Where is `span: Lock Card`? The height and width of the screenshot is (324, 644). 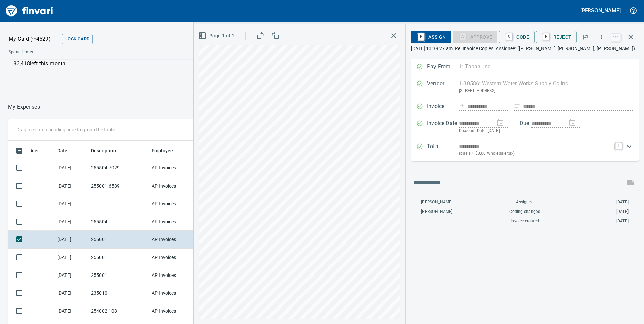 span: Lock Card is located at coordinates (77, 39).